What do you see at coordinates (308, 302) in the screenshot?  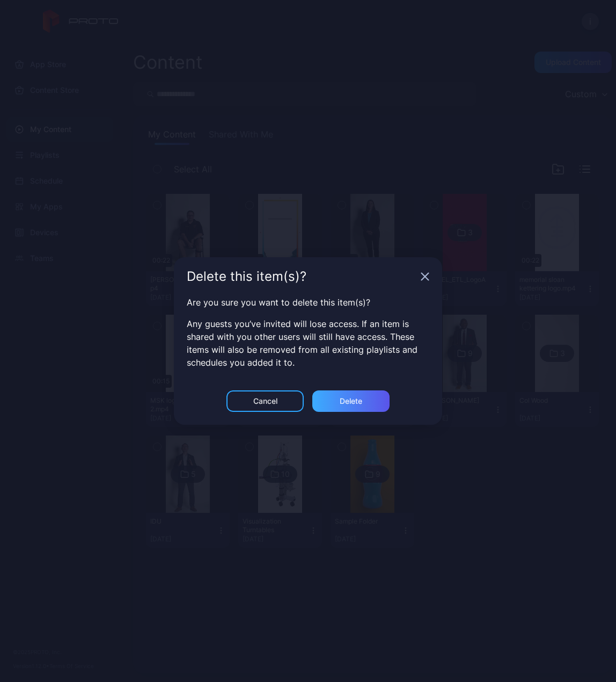 I see `p: Are you sure you want to delete this item(s)?` at bounding box center [308, 302].